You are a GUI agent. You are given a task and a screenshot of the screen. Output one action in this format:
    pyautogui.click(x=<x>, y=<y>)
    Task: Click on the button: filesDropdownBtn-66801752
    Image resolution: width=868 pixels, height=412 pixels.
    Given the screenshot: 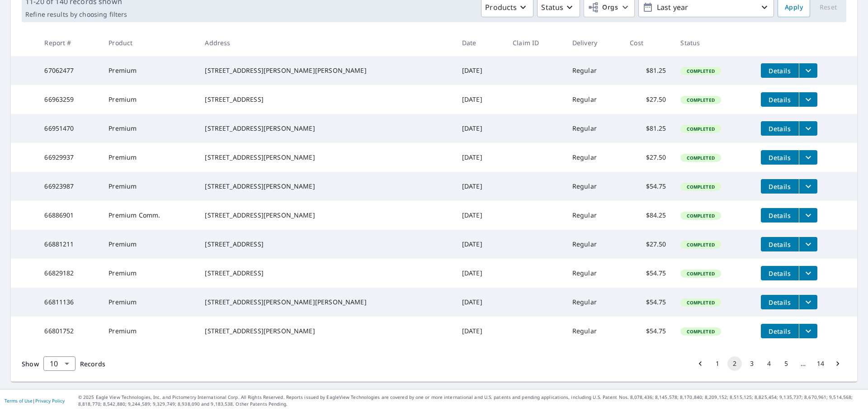 What is the action you would take?
    pyautogui.click(x=808, y=331)
    